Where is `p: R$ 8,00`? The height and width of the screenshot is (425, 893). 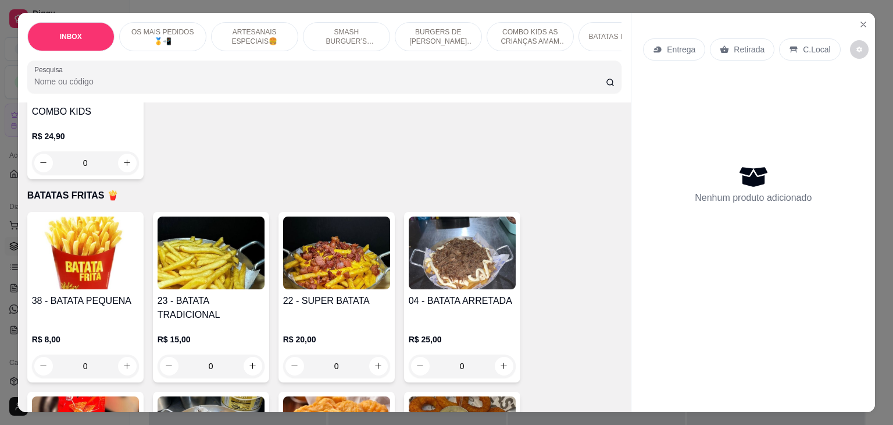 p: R$ 8,00 is located at coordinates (86, 339).